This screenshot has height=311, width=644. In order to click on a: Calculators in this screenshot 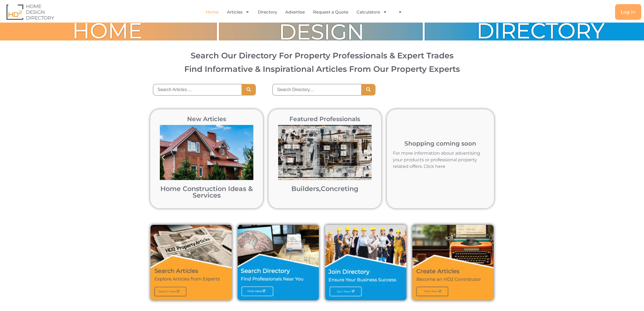, I will do `click(372, 12)`.